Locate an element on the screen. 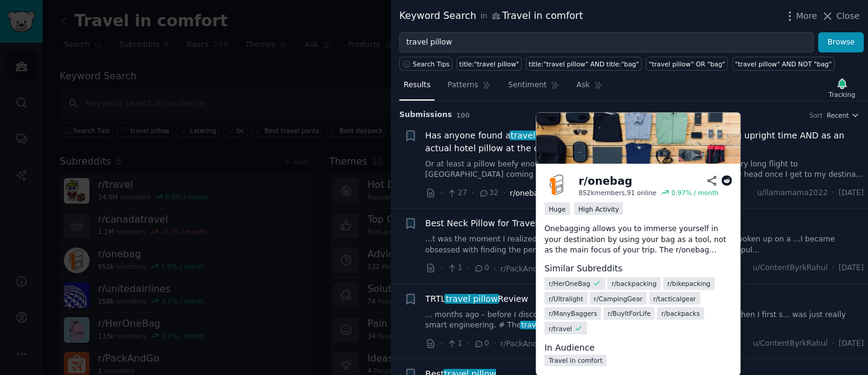 This screenshot has width=868, height=375. a: Or at least a pillow beefy enough to put between my knees for sleeping? I have a very long flight... is located at coordinates (645, 170).